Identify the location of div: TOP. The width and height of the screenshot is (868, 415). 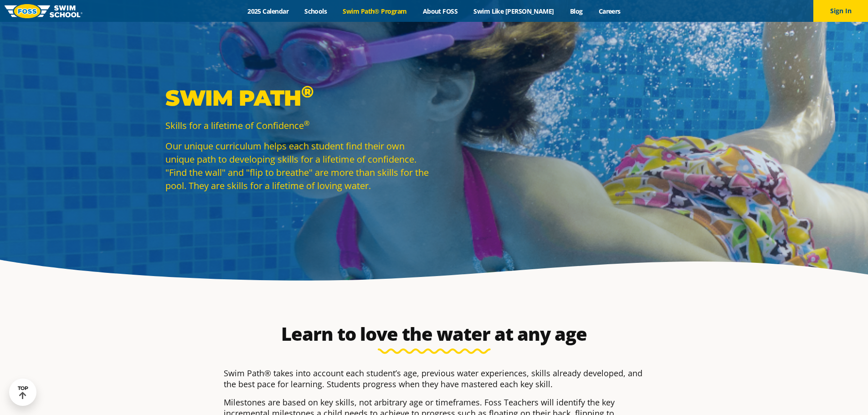
(23, 392).